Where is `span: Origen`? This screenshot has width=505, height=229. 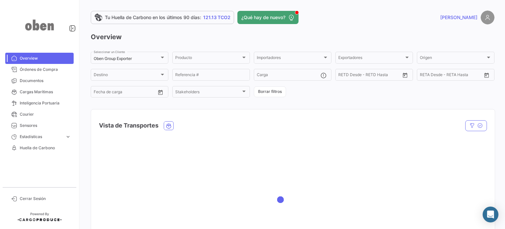 span: Origen is located at coordinates (453, 59).